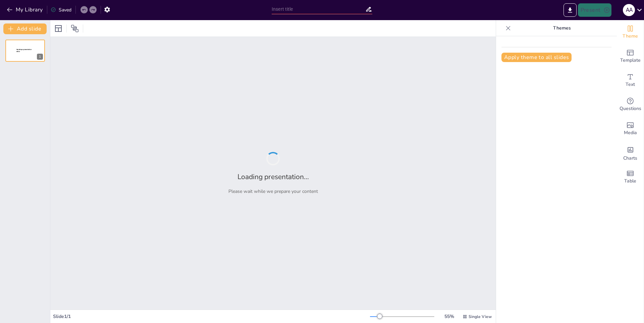 This screenshot has width=644, height=323. I want to click on div: Get real-time input from your audience, so click(630, 105).